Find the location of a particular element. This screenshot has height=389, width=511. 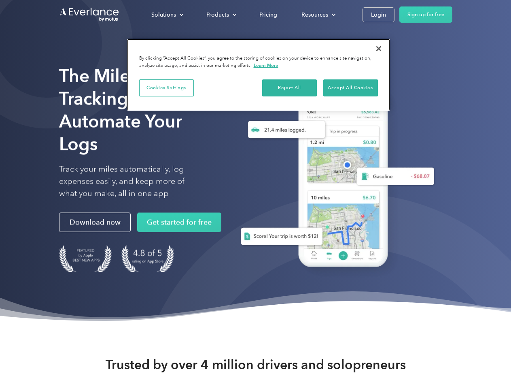

a: Get started for free is located at coordinates (179, 222).